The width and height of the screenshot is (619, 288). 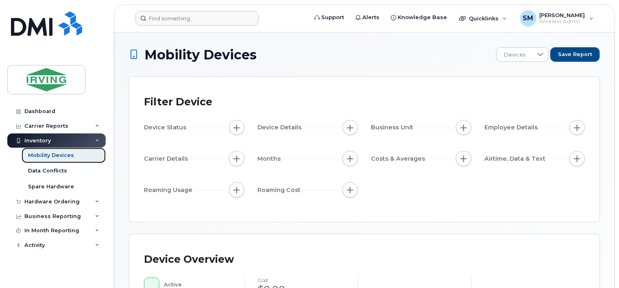 What do you see at coordinates (301, 280) in the screenshot?
I see `h4: cost` at bounding box center [301, 280].